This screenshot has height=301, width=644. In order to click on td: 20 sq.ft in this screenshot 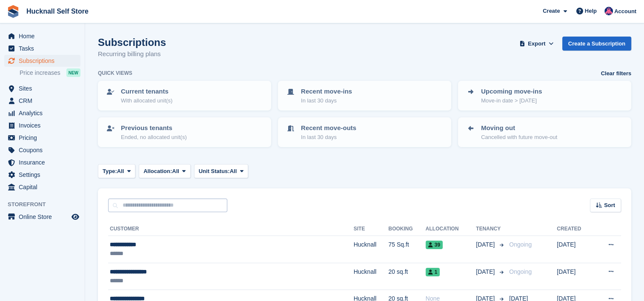, I will do `click(407, 277)`.